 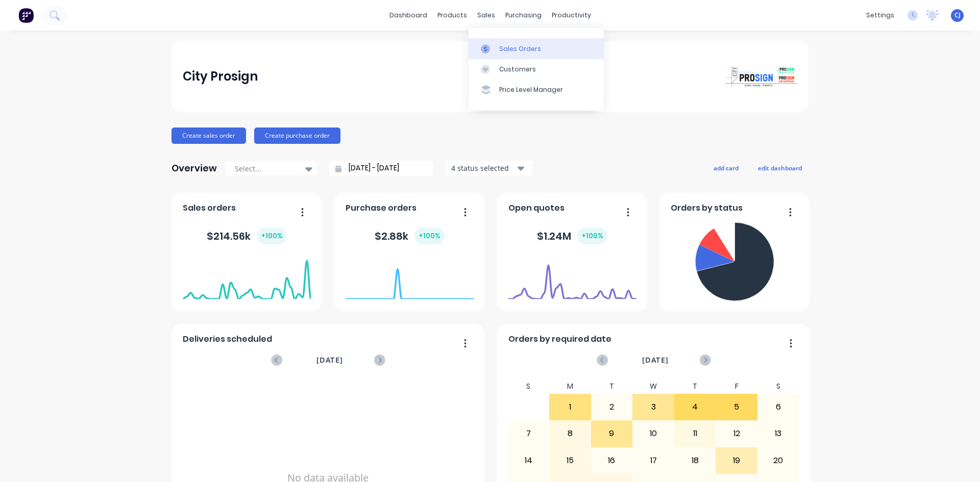 I want to click on div: settings, so click(x=879, y=16).